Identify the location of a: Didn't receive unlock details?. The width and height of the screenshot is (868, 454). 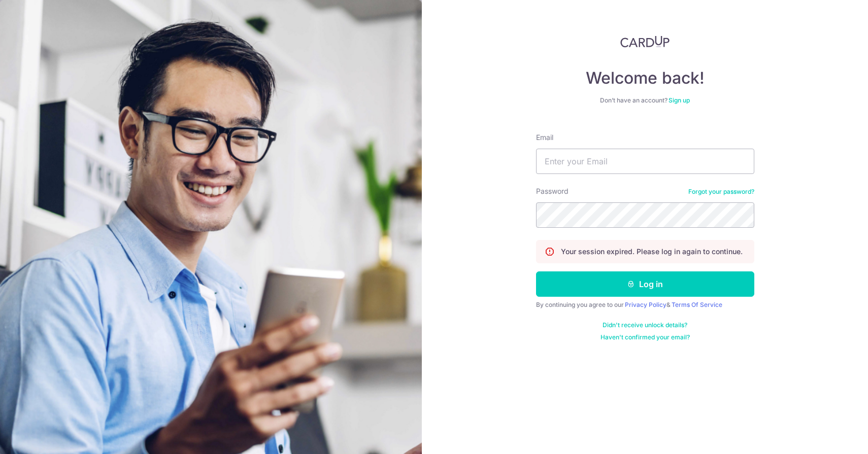
(644, 325).